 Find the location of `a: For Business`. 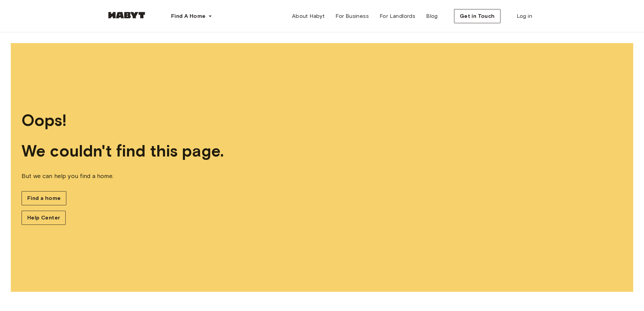

a: For Business is located at coordinates (352, 16).